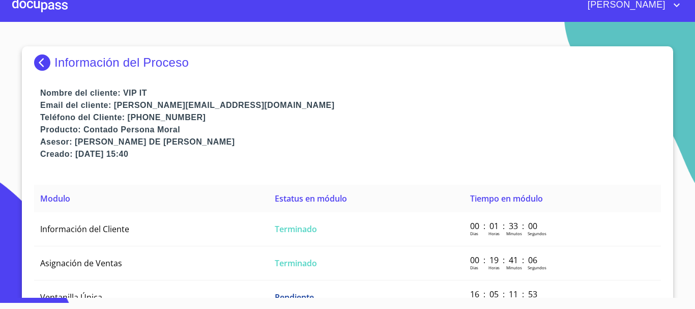  I want to click on span: Ventanilla Única, so click(71, 297).